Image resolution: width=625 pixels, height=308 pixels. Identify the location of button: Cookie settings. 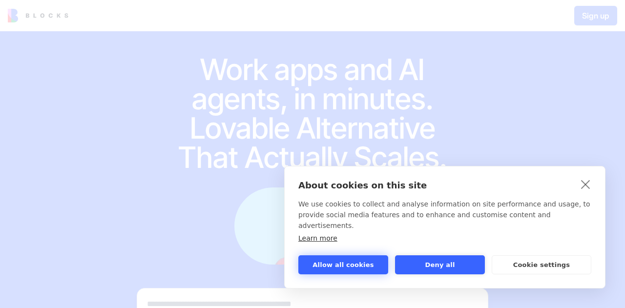
(542, 265).